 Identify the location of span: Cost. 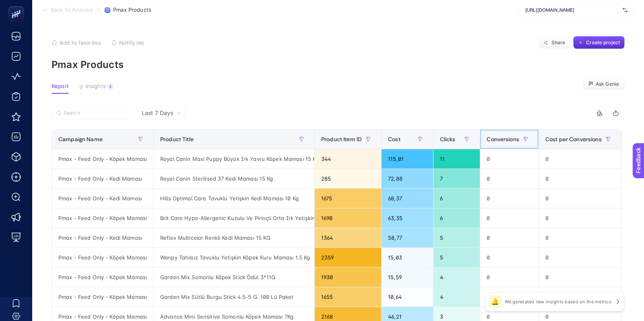
(394, 139).